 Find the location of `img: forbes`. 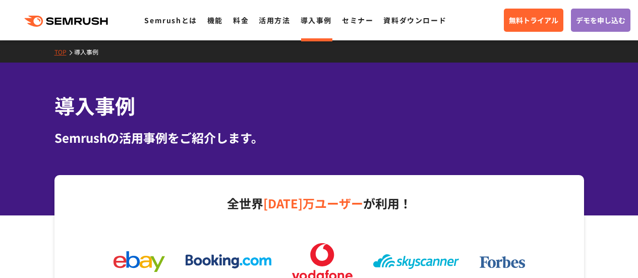

img: forbes is located at coordinates (502, 262).